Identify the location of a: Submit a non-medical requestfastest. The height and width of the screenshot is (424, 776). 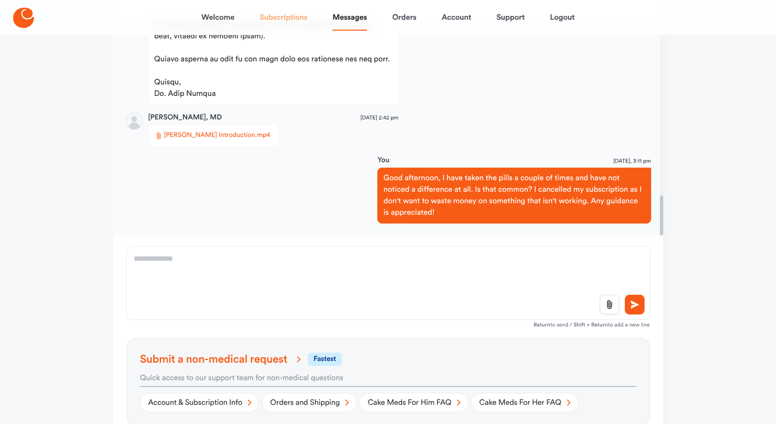
(388, 359).